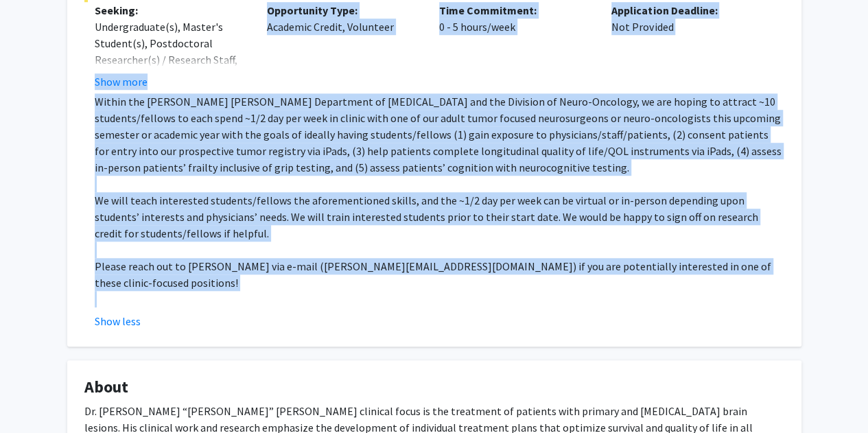 Image resolution: width=868 pixels, height=433 pixels. What do you see at coordinates (439, 216) in the screenshot?
I see `p: We will teach interested students/fellows the aforementioned skills, and the ~1/2 day per week ca...` at bounding box center [439, 216].